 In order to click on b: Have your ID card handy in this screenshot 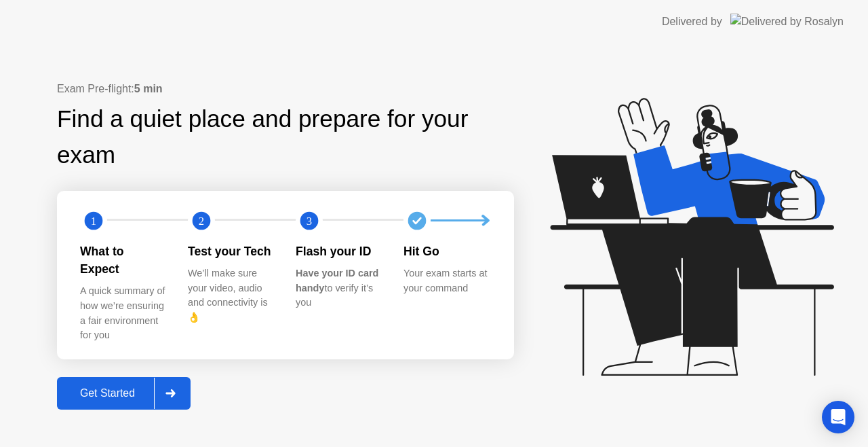, I will do `click(337, 281)`.